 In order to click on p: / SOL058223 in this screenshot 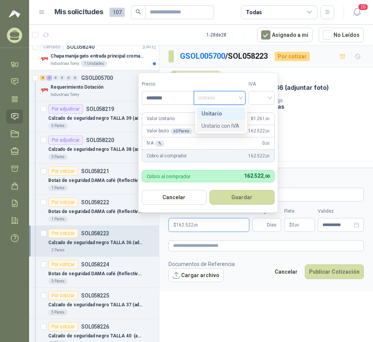, I will do `click(224, 56)`.